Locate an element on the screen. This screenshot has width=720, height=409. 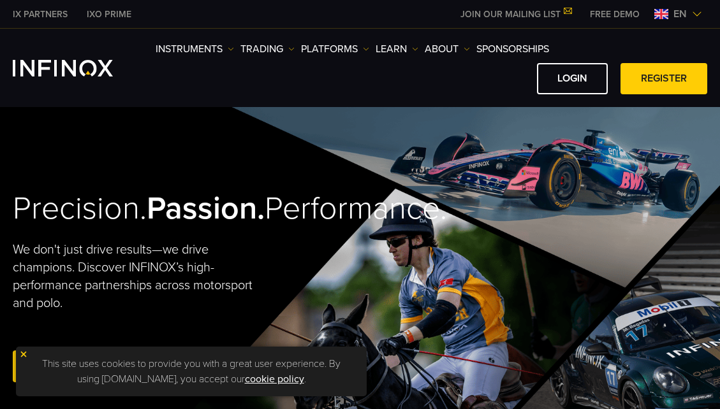
a: JOIN OUR MAILING LIST is located at coordinates (515, 14).